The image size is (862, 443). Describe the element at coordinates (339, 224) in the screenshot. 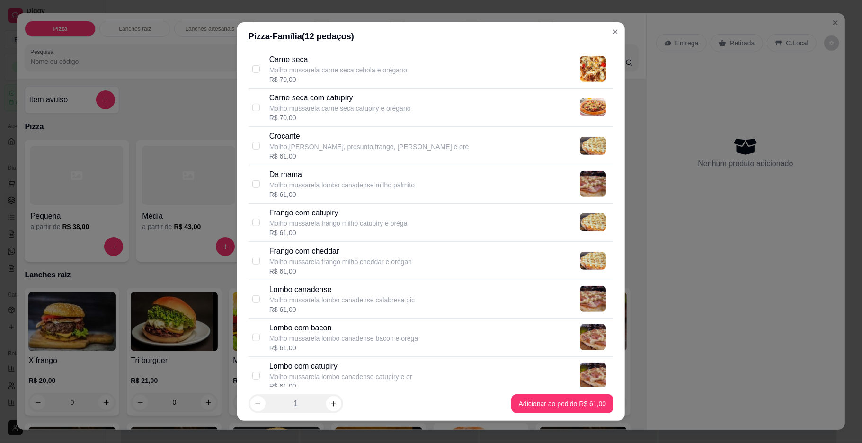

I see `p: Molho mussarela frango milho catupiry e oréga` at that location.